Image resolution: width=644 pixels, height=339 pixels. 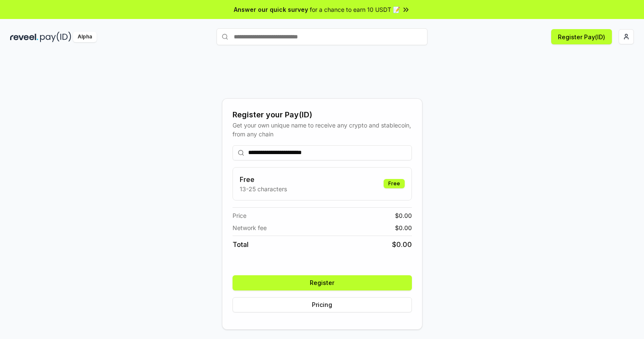 What do you see at coordinates (355, 10) in the screenshot?
I see `span: for a chance to earn 10 USDT 📝` at bounding box center [355, 10].